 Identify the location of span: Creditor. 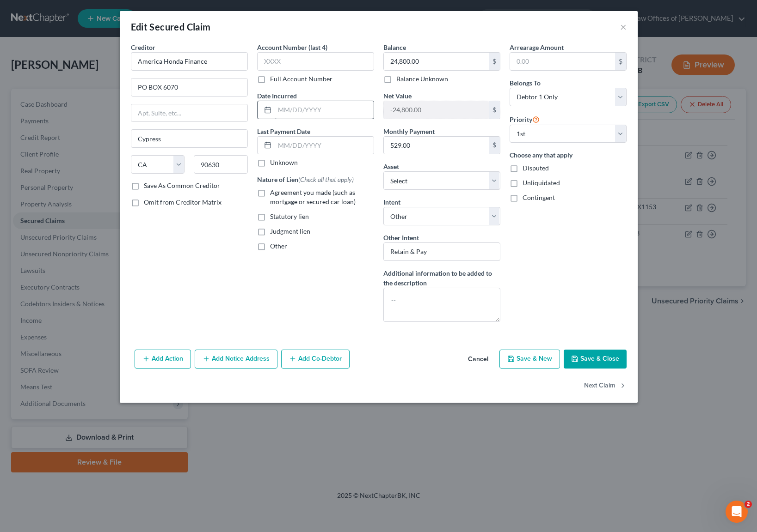
(143, 47).